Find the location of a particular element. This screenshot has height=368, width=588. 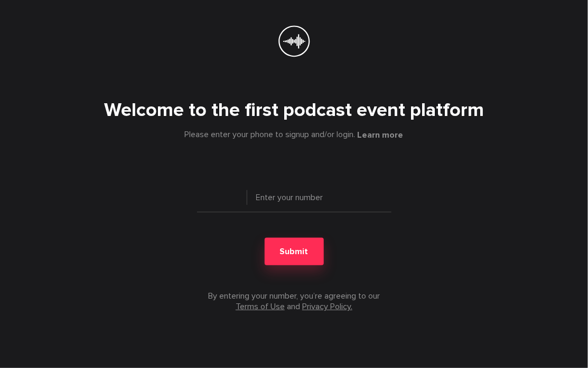

div: Please enter your phone to signup and/or login. is located at coordinates (294, 134).